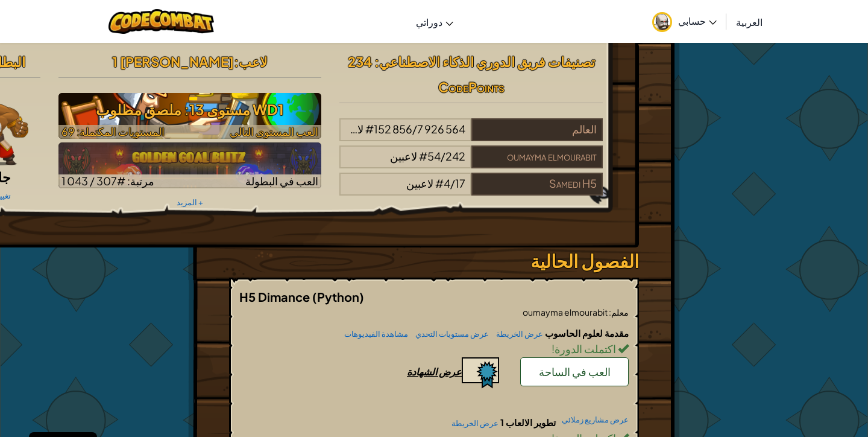  Describe the element at coordinates (426, 74) in the screenshot. I see `span: : 234 CodePoints` at that location.